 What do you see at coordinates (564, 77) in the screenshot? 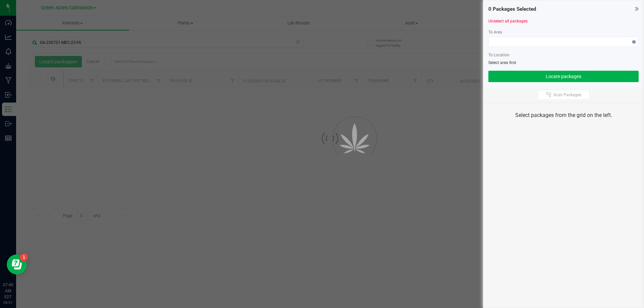
I see `button: Locate packages` at bounding box center [564, 77].